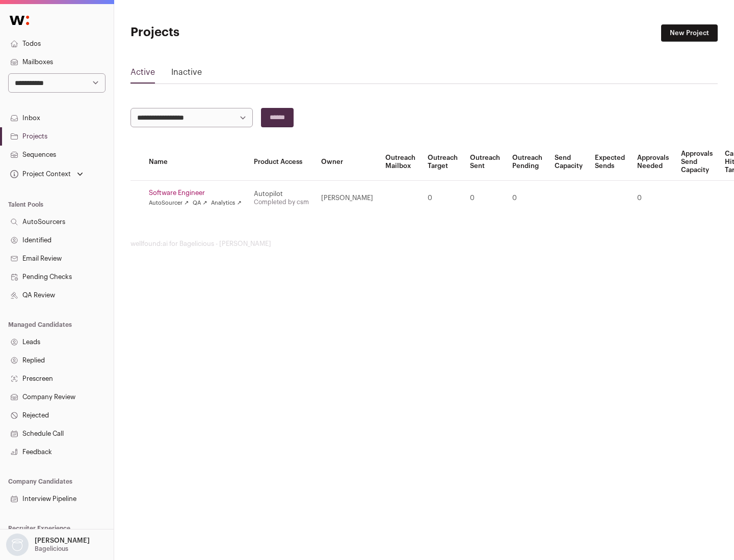  What do you see at coordinates (689, 33) in the screenshot?
I see `a: New Project` at bounding box center [689, 33].